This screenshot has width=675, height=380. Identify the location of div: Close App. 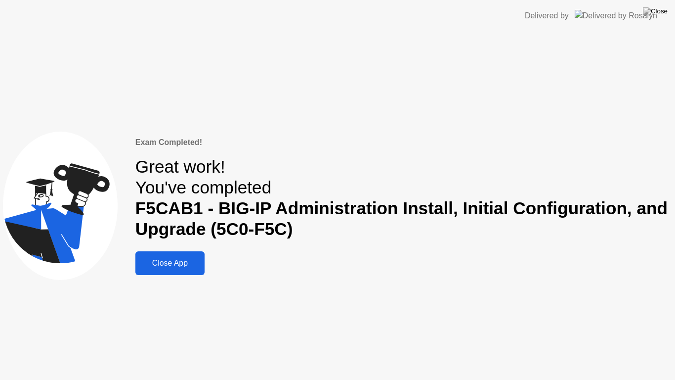
(170, 263).